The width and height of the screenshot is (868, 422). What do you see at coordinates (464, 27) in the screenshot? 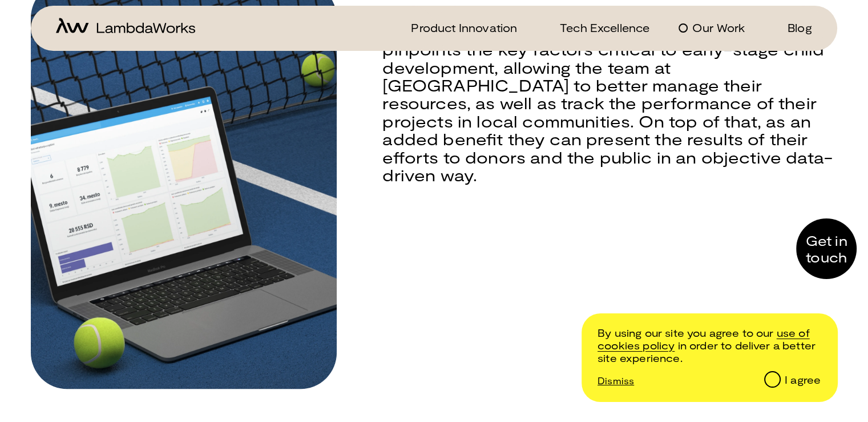
I see `p: Product Innovation` at bounding box center [464, 27].